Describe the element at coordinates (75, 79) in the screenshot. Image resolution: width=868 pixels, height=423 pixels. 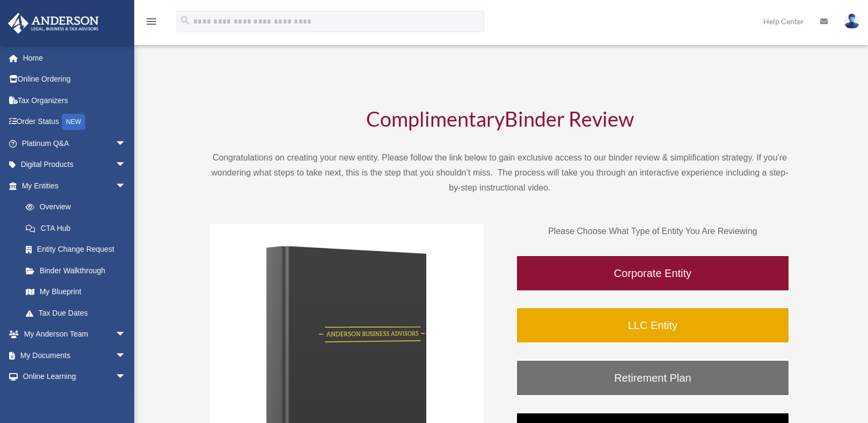
I see `a: Online Ordering` at that location.